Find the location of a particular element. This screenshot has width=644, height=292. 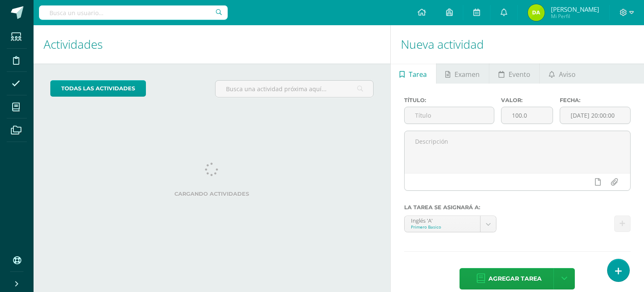

a: Aviso is located at coordinates (562, 73).